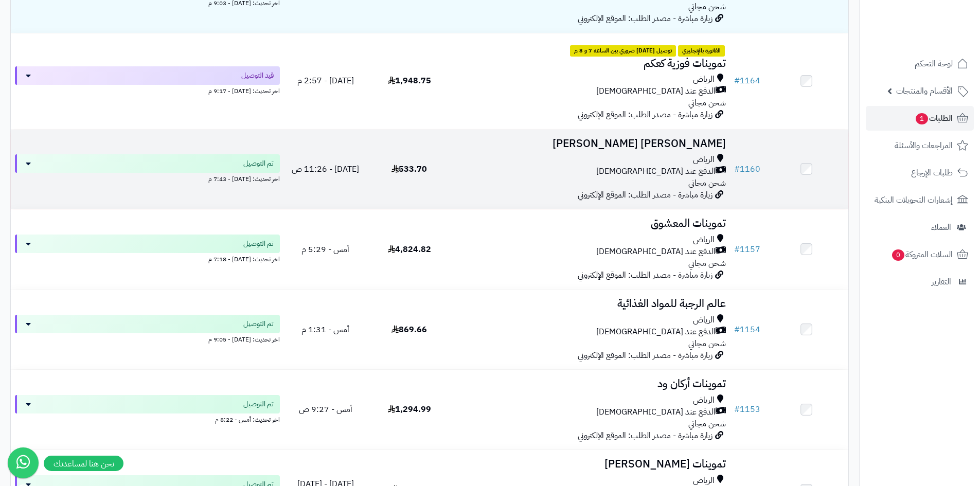 The width and height of the screenshot is (980, 486). I want to click on a: #1160, so click(747, 169).